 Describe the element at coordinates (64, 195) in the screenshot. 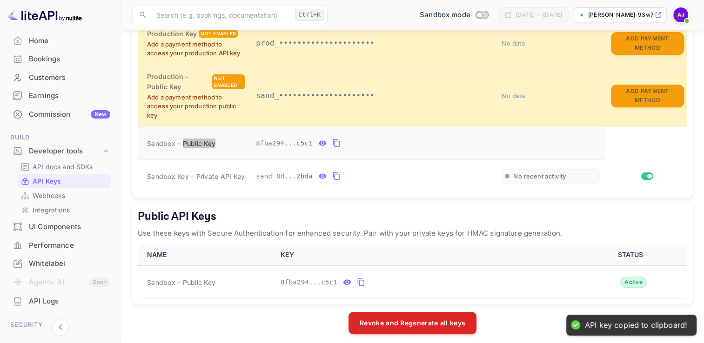

I see `div: Webhooks` at that location.